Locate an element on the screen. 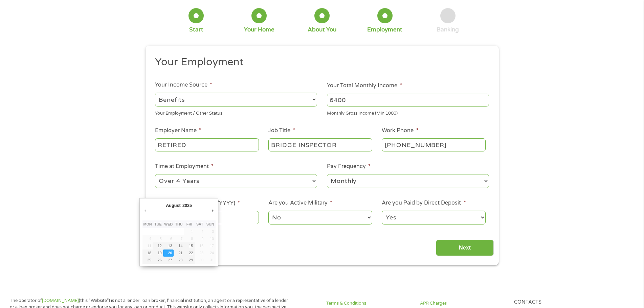 This screenshot has height=308, width=644. button: 26 is located at coordinates (158, 260).